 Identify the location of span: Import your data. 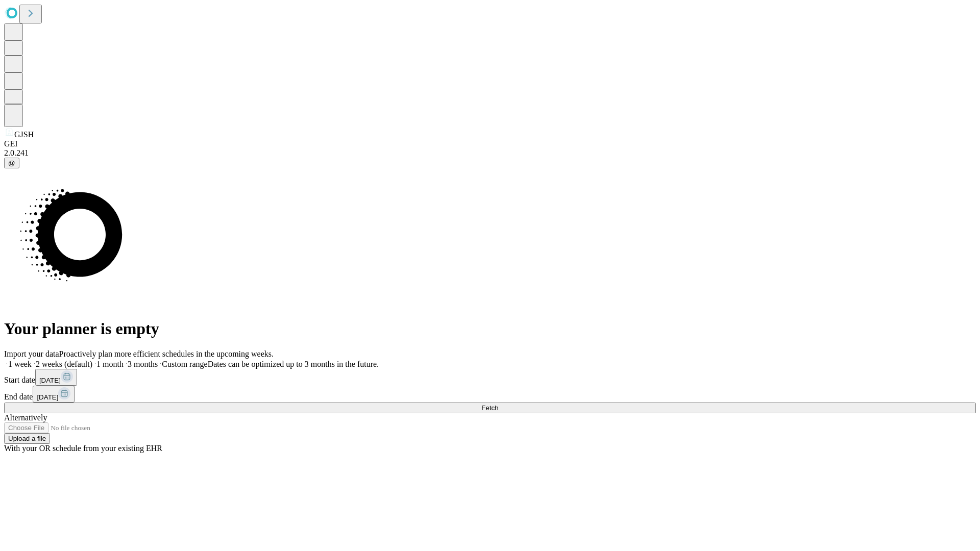
(32, 353).